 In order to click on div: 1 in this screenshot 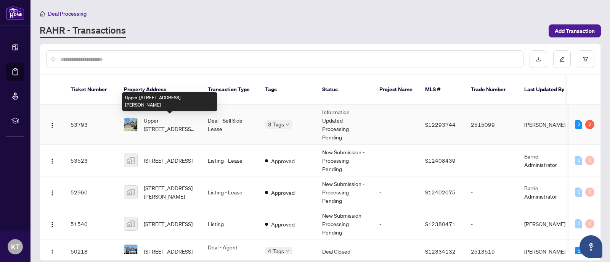, I will do `click(579, 251)`.